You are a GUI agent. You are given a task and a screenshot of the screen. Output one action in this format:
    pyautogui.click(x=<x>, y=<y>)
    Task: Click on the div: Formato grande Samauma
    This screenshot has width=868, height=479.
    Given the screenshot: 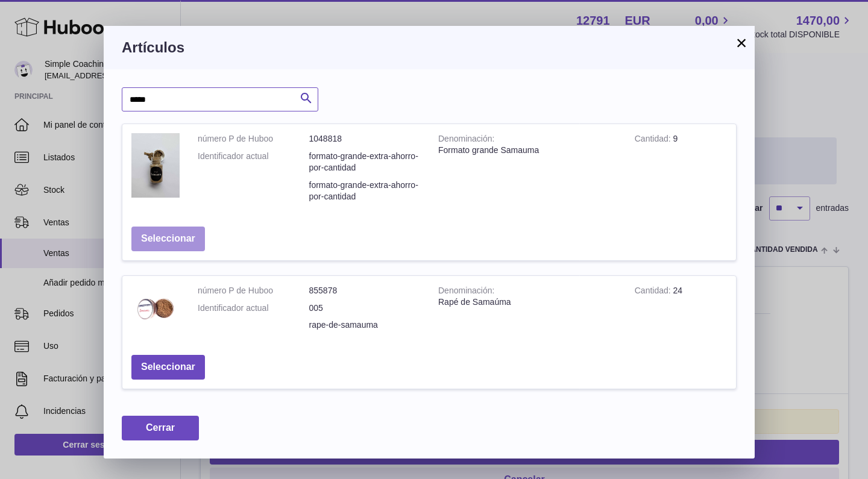 What is the action you would take?
    pyautogui.click(x=527, y=150)
    